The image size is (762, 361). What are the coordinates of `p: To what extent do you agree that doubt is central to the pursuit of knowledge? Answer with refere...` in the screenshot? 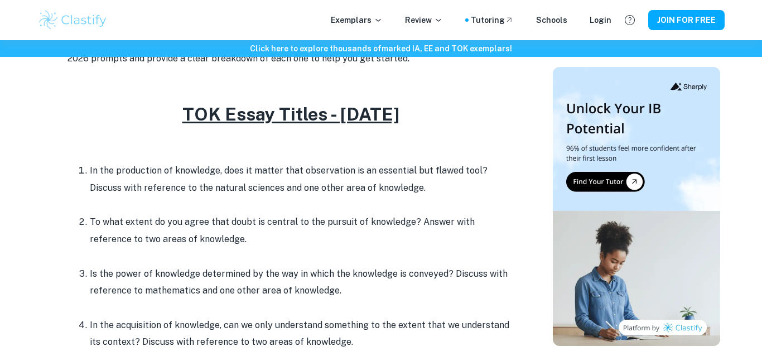 It's located at (302, 231).